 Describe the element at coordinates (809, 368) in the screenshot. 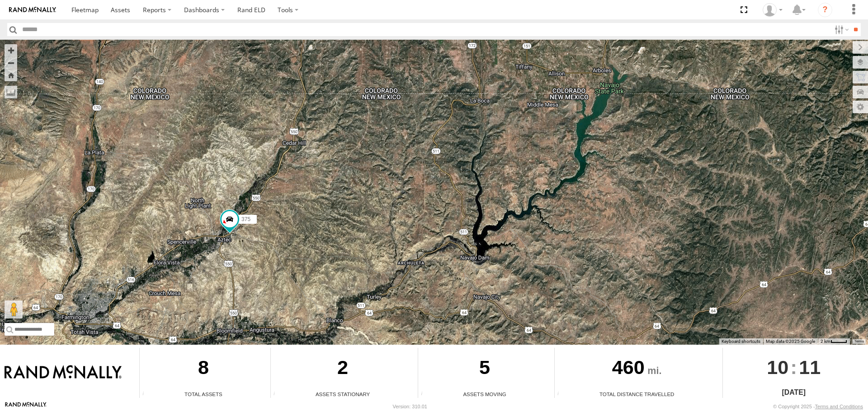

I see `span: 11` at that location.